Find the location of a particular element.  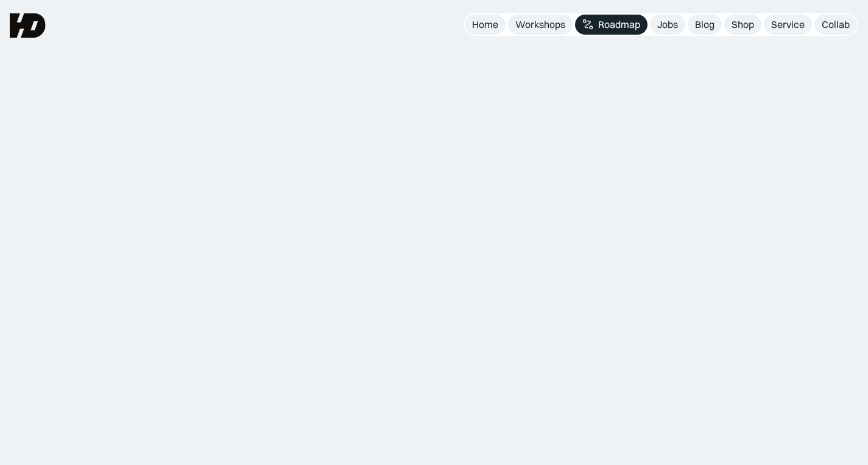

a: Service is located at coordinates (787, 24).